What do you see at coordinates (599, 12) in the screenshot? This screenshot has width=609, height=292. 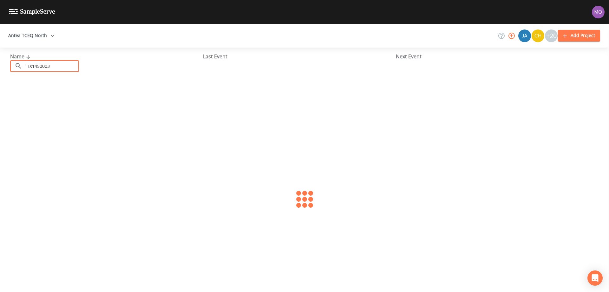 I see `img: 4e251478aba98ce068fb7eae8f78b90c` at bounding box center [599, 12].